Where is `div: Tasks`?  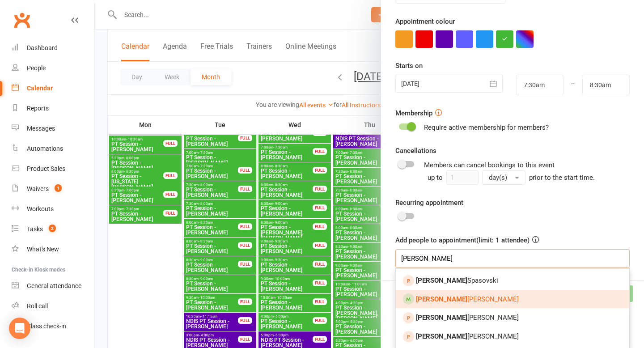 div: Tasks is located at coordinates (35, 229).